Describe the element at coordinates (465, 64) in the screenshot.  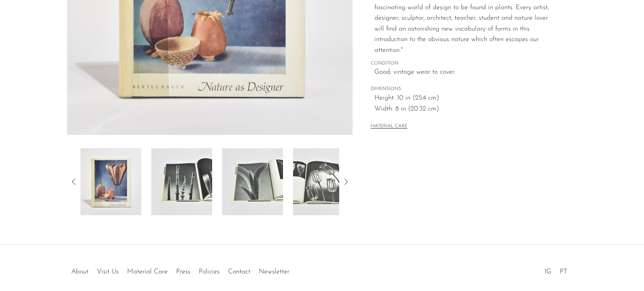
I see `span: CONDITION` at that location.